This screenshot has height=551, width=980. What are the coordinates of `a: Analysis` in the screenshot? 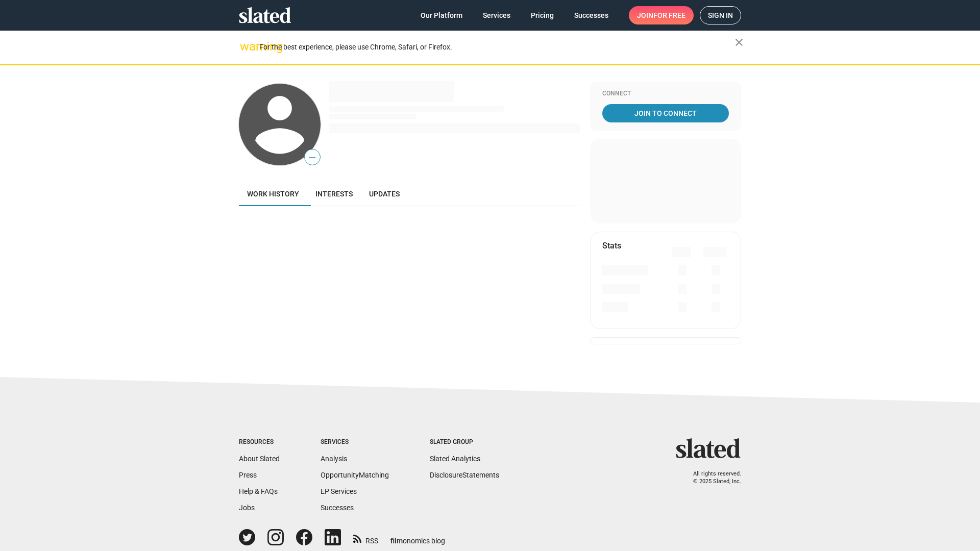 It's located at (334, 458).